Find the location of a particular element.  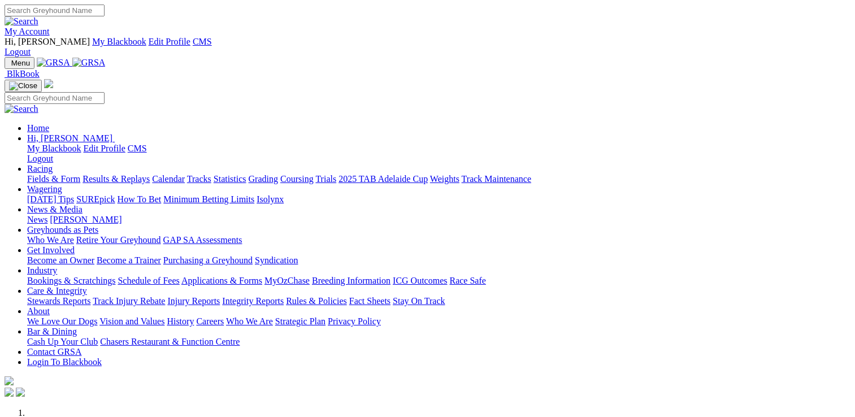

a: 2025 TAB Adelaide Cup is located at coordinates (383, 179).